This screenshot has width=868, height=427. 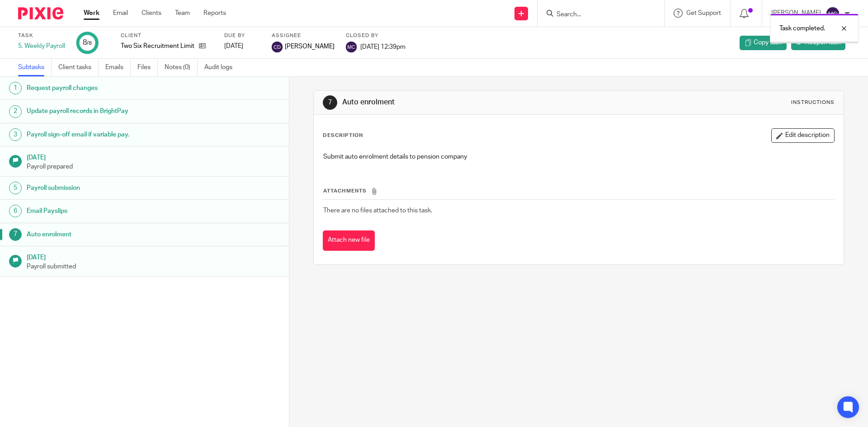 What do you see at coordinates (148, 67) in the screenshot?
I see `a: Files` at bounding box center [148, 67].